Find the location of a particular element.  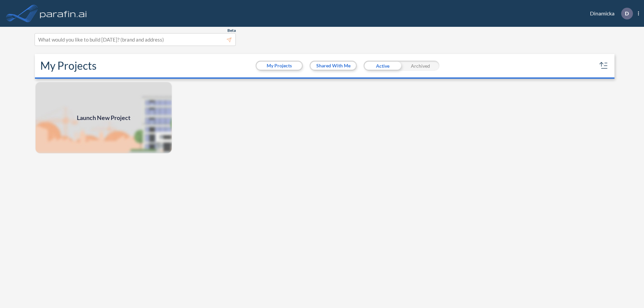

div: Dinamicka is located at coordinates (610, 13).